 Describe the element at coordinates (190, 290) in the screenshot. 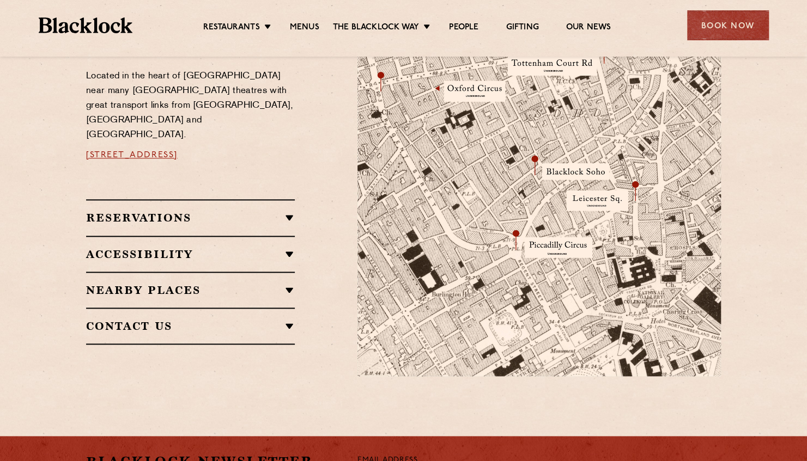

I see `h2: Nearby Places` at that location.